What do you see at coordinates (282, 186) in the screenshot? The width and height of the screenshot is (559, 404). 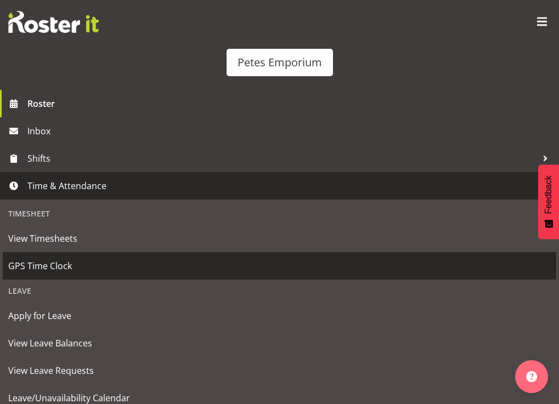 I see `span: Time & Attendance` at bounding box center [282, 186].